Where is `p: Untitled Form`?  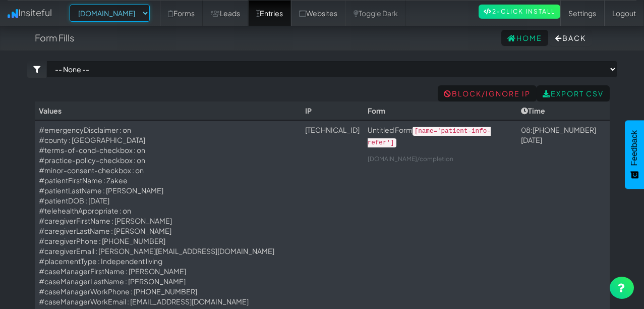 p: Untitled Form is located at coordinates (441, 136).